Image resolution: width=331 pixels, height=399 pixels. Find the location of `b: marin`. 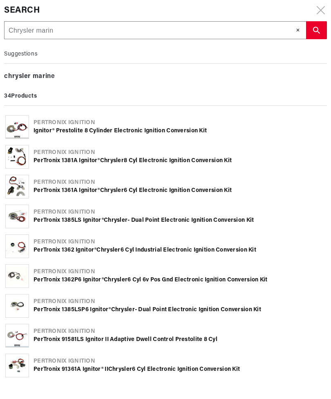

b: marin is located at coordinates (42, 76).